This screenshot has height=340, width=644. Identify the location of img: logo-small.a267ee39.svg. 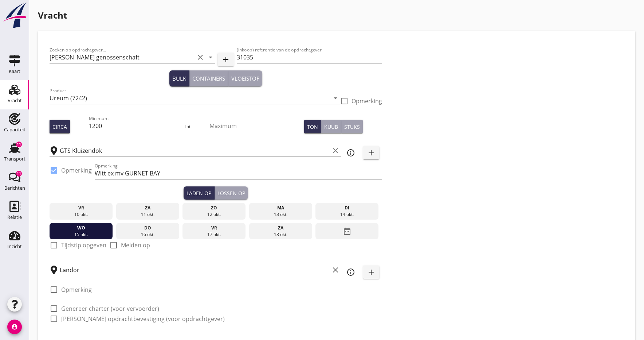
(14, 15).